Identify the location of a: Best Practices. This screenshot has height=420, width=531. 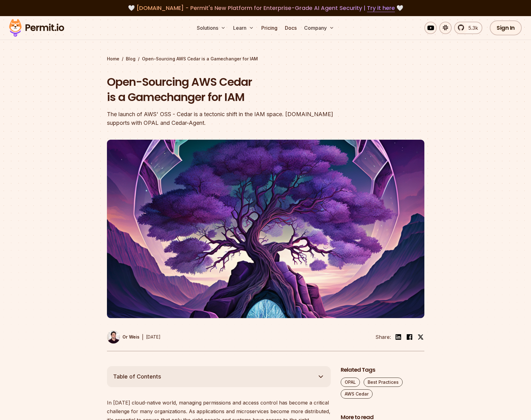
(383, 382).